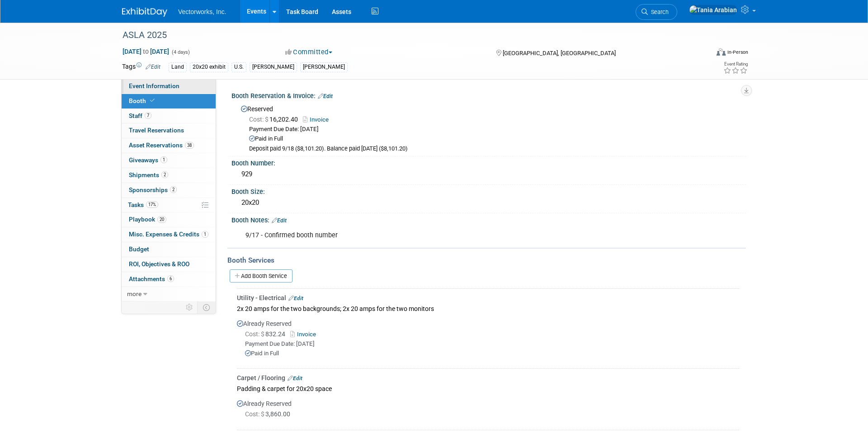 This screenshot has height=433, width=868. Describe the element at coordinates (152, 279) in the screenshot. I see `span: Attachments` at that location.